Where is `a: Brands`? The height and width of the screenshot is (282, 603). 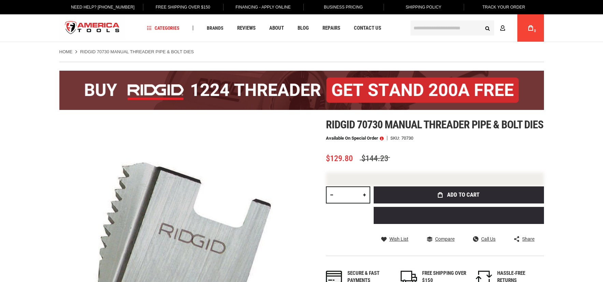
a: Brands is located at coordinates (215, 28).